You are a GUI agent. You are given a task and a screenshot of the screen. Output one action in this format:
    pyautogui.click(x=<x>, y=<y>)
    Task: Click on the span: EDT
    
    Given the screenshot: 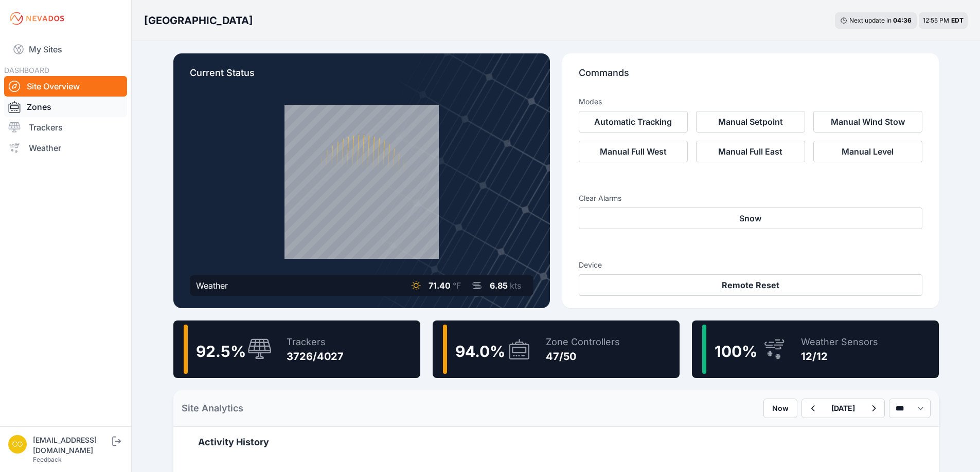 What is the action you would take?
    pyautogui.click(x=957, y=20)
    